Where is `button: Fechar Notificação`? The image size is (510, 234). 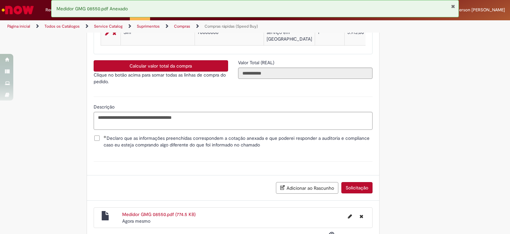
button: Fechar Notificação is located at coordinates (453, 6).